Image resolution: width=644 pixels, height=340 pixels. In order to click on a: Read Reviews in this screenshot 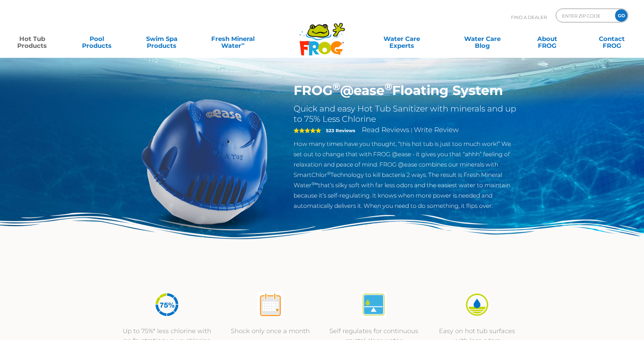, I will do `click(386, 130)`.